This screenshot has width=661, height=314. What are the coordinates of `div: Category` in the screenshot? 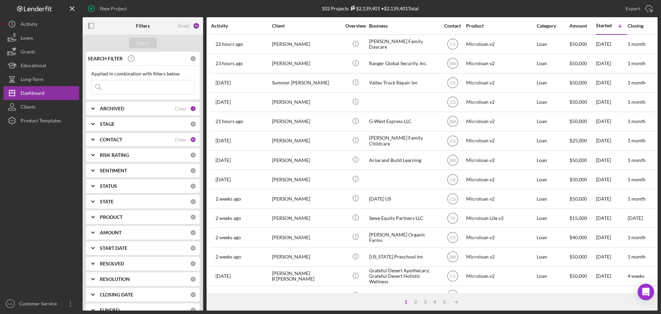 It's located at (553, 26).